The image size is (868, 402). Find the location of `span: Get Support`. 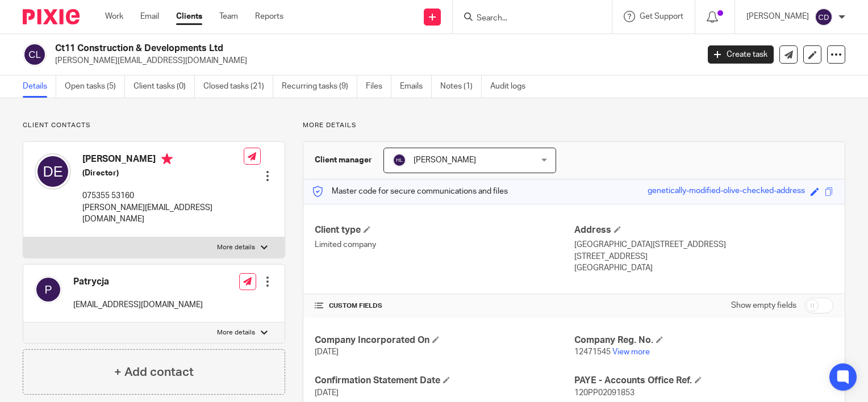

span: Get Support is located at coordinates (661, 16).